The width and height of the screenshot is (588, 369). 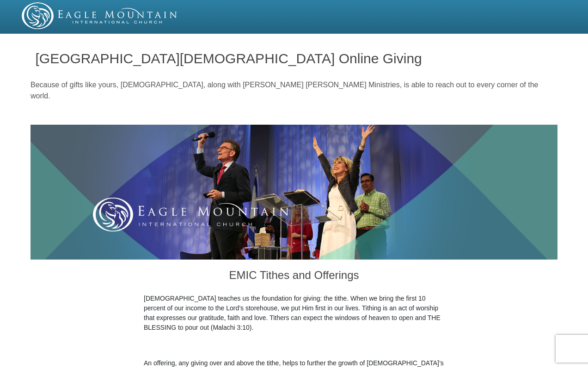 I want to click on h3: EMIC Tithes and Offerings, so click(x=294, y=277).